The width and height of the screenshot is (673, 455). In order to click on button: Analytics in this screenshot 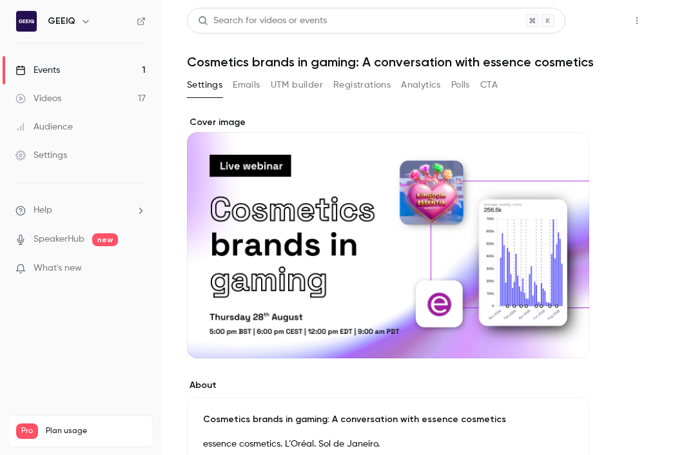, I will do `click(421, 85)`.